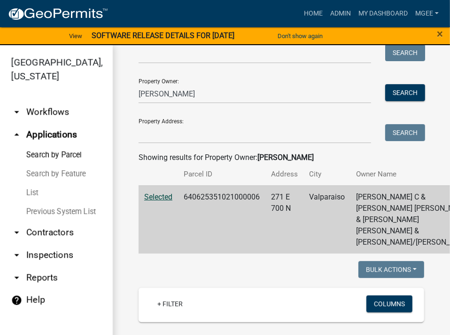 The height and width of the screenshot is (335, 450). I want to click on a: mgee, so click(427, 14).